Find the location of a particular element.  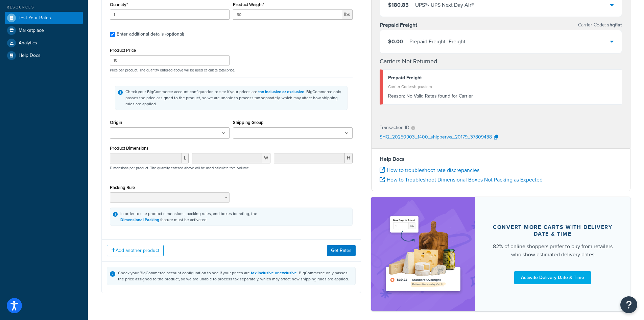

button: Add another product is located at coordinates (136, 251).